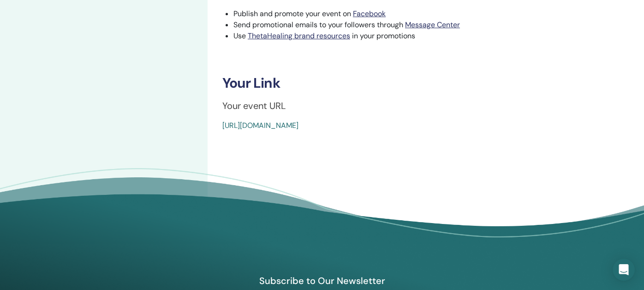 Image resolution: width=644 pixels, height=290 pixels. I want to click on div: Open Intercom Messenger, so click(624, 269).